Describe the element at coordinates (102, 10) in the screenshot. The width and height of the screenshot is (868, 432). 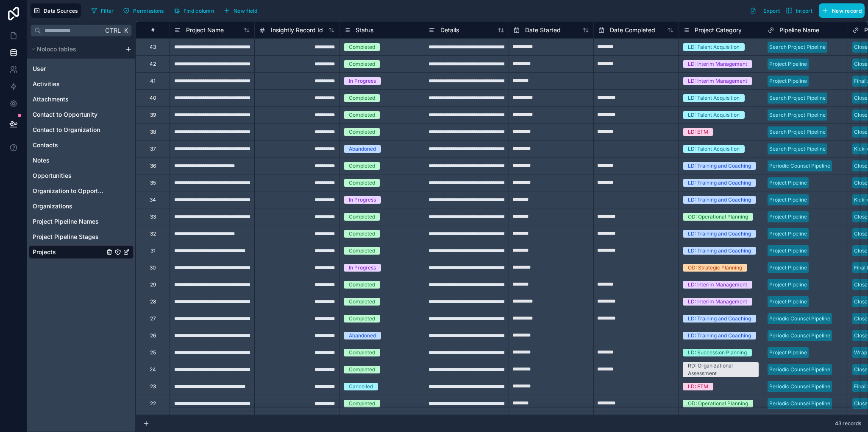
I see `button: Filter` at that location.